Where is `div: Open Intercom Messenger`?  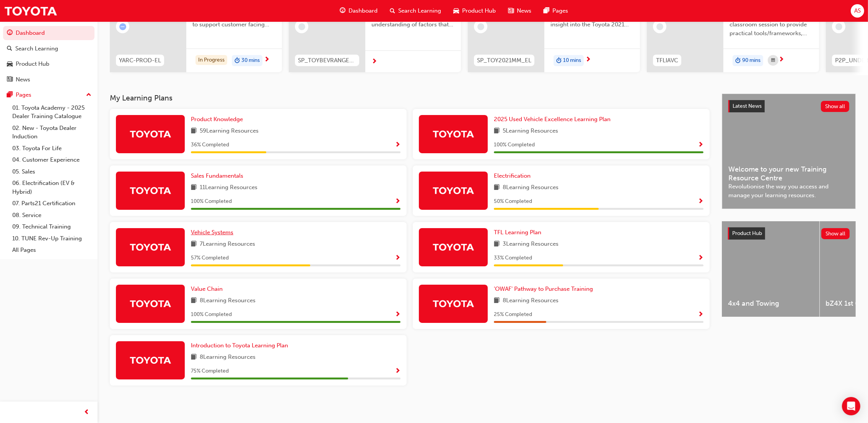
div: Open Intercom Messenger is located at coordinates (851, 406).